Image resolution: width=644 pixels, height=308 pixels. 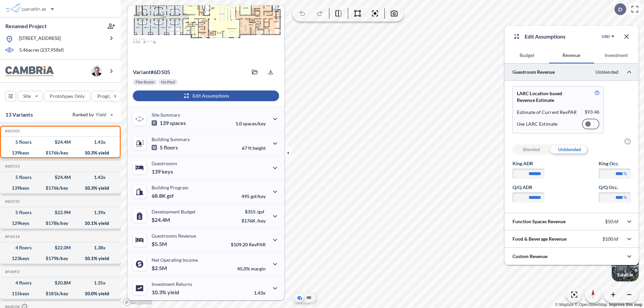 I want to click on span: Variant, so click(x=142, y=72).